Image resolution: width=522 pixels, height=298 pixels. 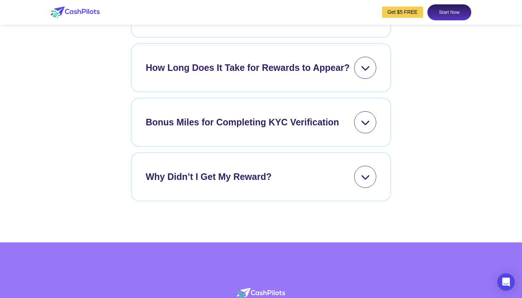 What do you see at coordinates (209, 177) in the screenshot?
I see `div: Why Didn’t I Get My Reward?` at bounding box center [209, 177].